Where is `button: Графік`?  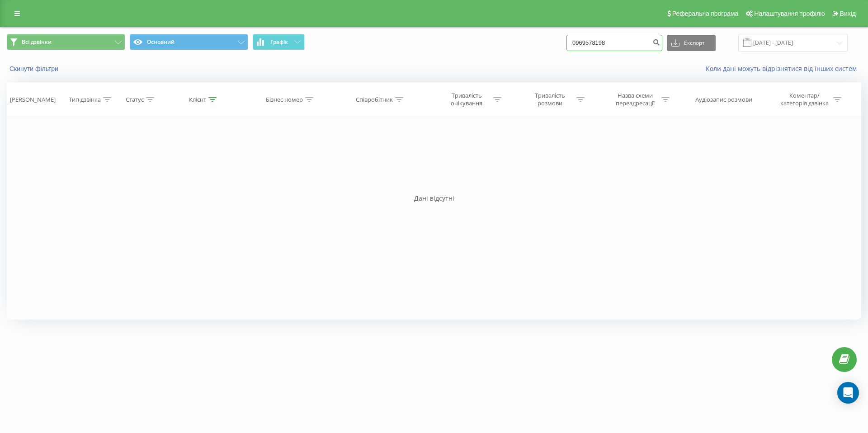
button: Графік is located at coordinates (278, 42).